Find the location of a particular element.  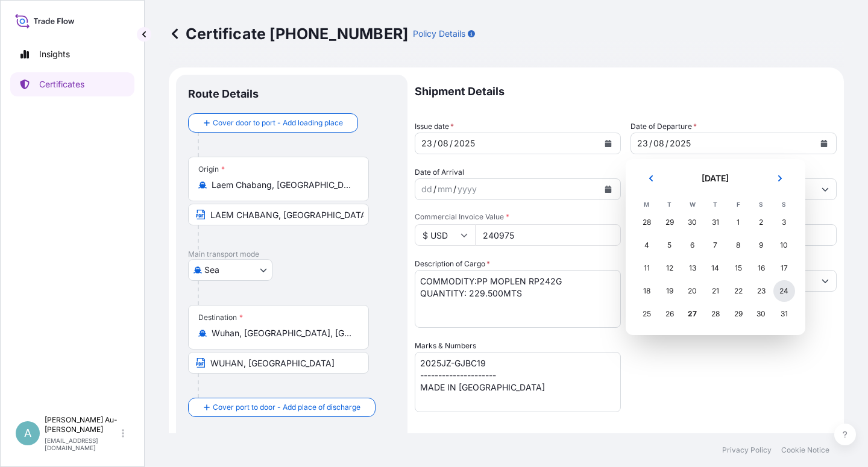

th: W is located at coordinates (692, 205).